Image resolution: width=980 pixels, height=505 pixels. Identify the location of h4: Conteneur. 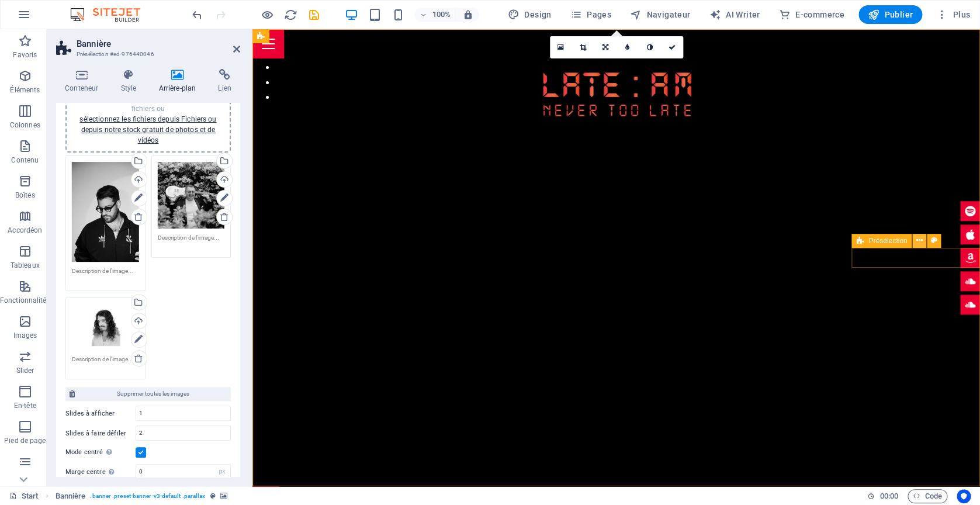
(84, 81).